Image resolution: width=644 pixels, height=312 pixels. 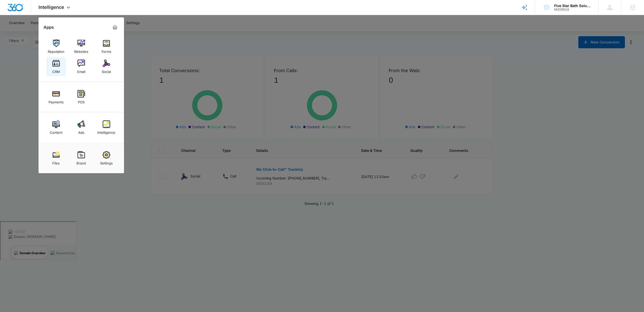 What do you see at coordinates (107, 70) in the screenshot?
I see `div: Social` at bounding box center [107, 70].